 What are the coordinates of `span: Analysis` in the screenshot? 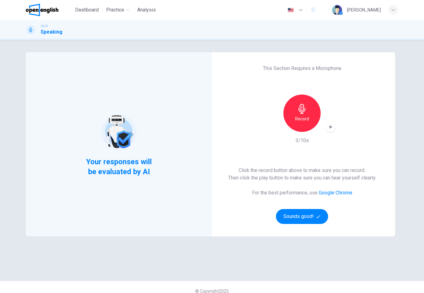 It's located at (147, 10).